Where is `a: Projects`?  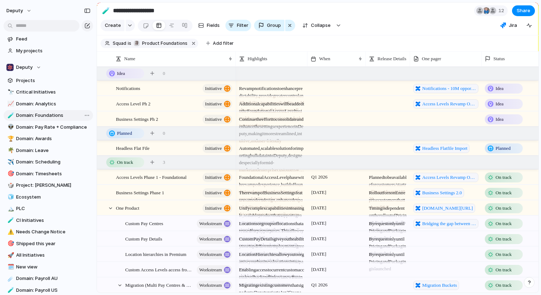
a: Projects is located at coordinates (48, 81).